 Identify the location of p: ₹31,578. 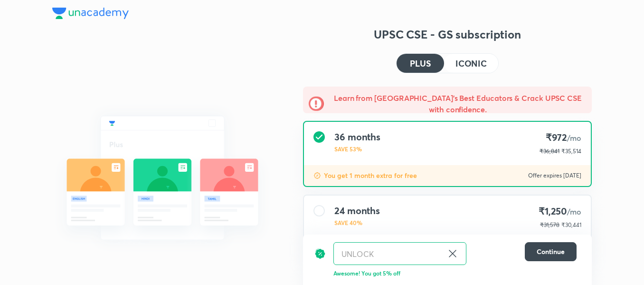
(550, 225).